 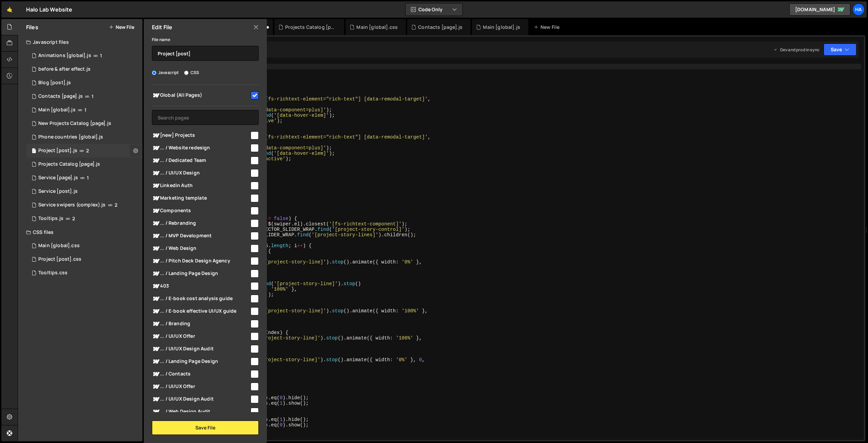 What do you see at coordinates (796, 50) in the screenshot?
I see `div: Dev and prod in sync` at bounding box center [796, 50].